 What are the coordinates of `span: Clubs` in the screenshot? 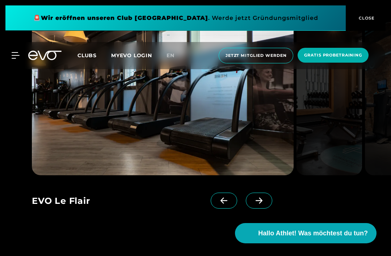 It's located at (87, 55).